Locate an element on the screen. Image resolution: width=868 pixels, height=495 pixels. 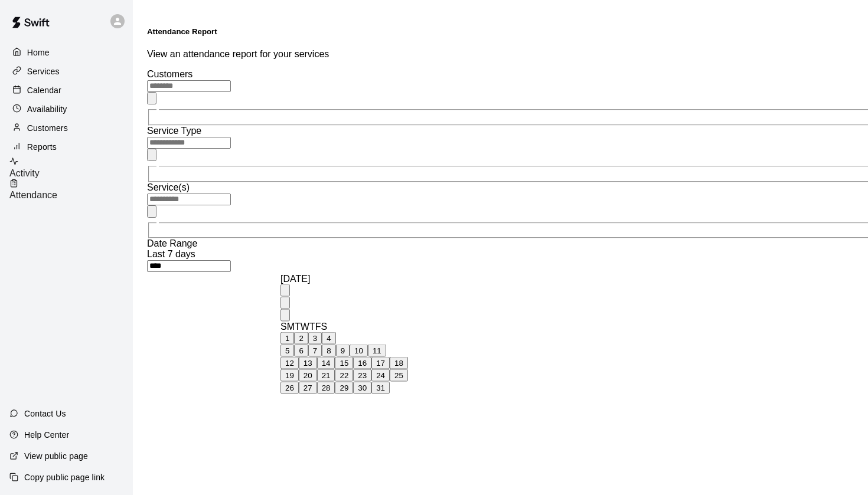
span: Wednesday is located at coordinates (305, 326).